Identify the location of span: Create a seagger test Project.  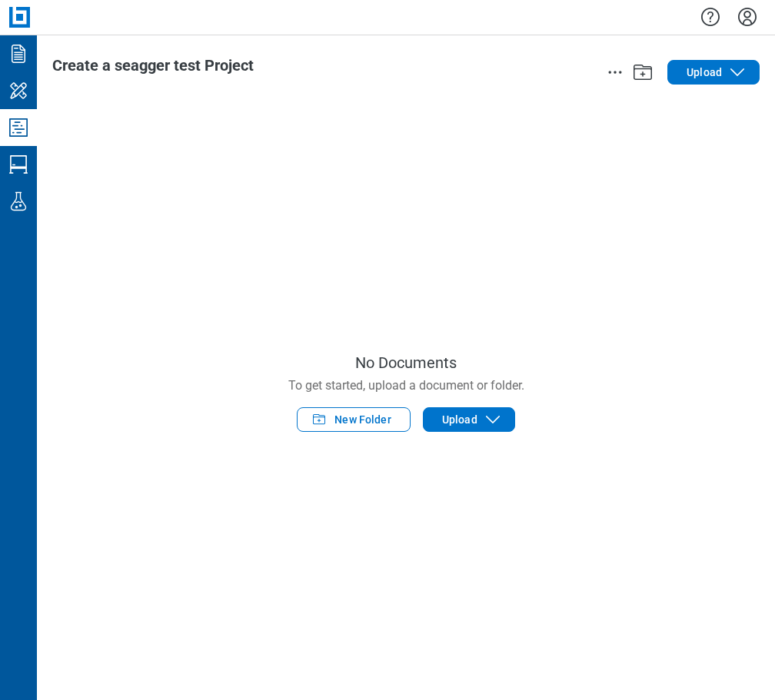
(153, 65).